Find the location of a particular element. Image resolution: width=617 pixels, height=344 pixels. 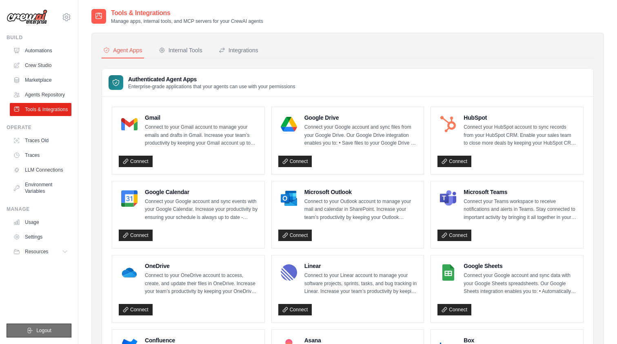

p: Enterprise-grade applications that your agents can use with your permissions is located at coordinates (212, 87).